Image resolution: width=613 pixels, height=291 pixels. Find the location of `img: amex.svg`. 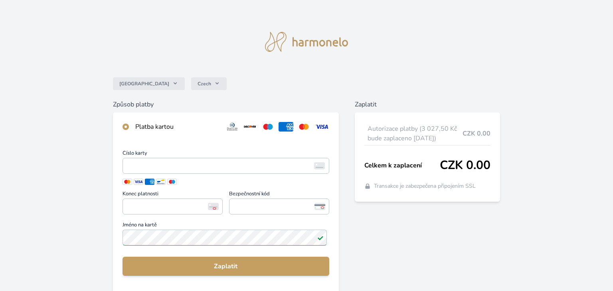

img: amex.svg is located at coordinates (286, 127).